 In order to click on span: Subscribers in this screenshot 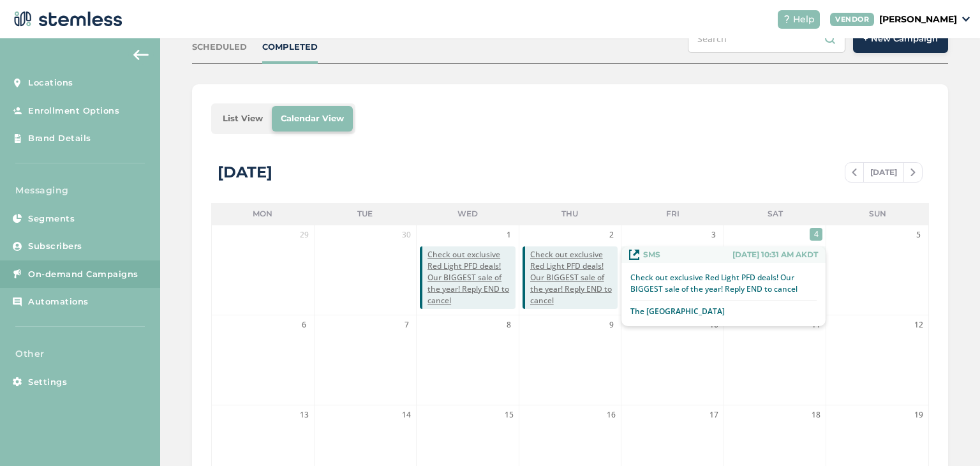, I will do `click(55, 247)`.